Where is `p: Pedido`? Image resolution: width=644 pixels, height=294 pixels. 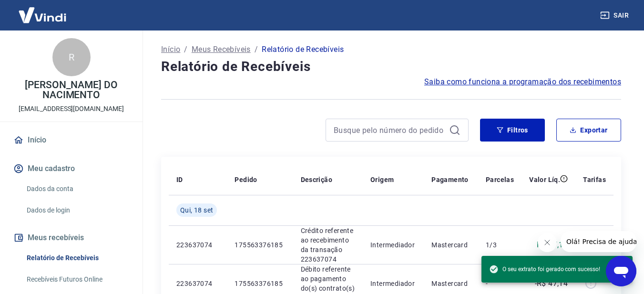 p: Pedido is located at coordinates (246, 179).